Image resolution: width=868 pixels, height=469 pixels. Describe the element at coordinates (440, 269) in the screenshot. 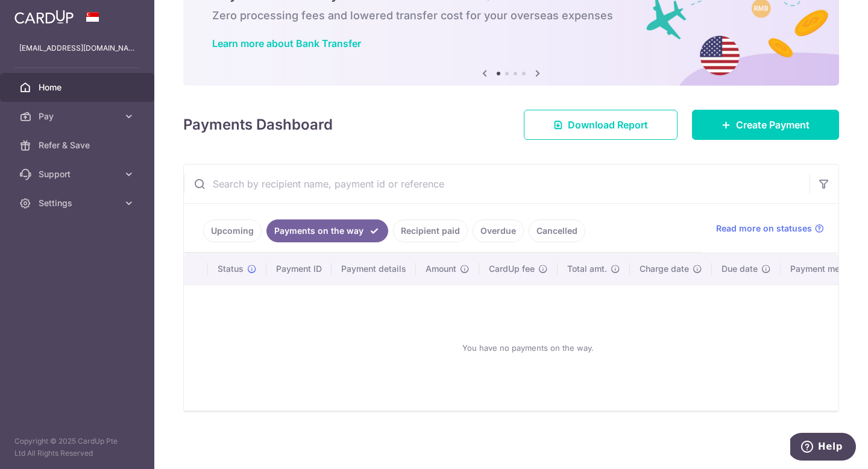

I see `span: Amount` at that location.